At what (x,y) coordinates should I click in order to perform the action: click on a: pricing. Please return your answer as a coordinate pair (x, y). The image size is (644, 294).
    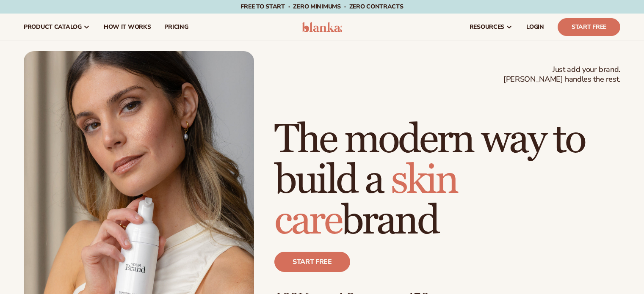
    Looking at the image, I should click on (176, 27).